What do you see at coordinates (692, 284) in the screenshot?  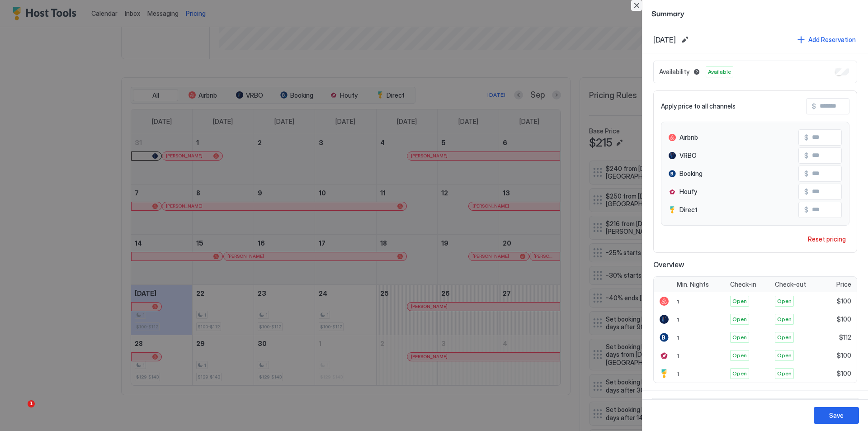 I see `span: Min. Nights` at bounding box center [692, 284].